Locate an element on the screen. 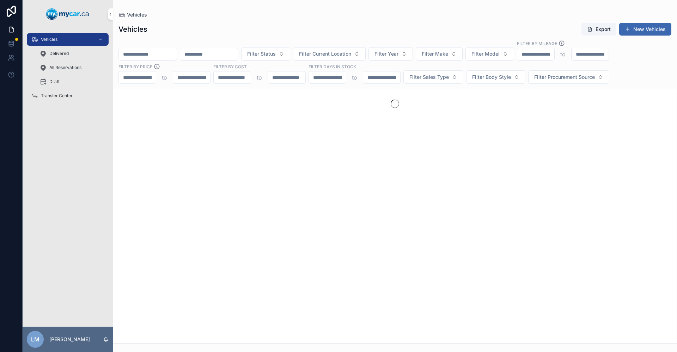 Image resolution: width=677 pixels, height=352 pixels. span: Filter Make is located at coordinates (435, 54).